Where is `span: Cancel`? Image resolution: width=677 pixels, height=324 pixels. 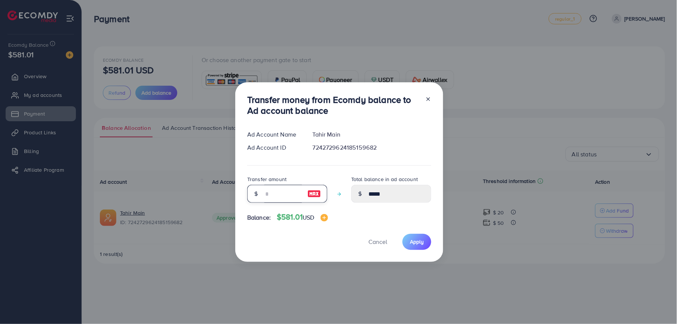 span: Cancel is located at coordinates (378, 242).